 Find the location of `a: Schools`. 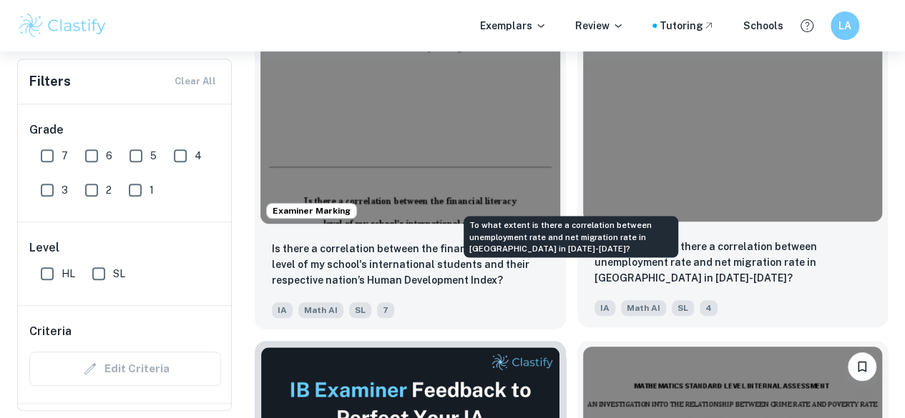

a: Schools is located at coordinates (763, 26).